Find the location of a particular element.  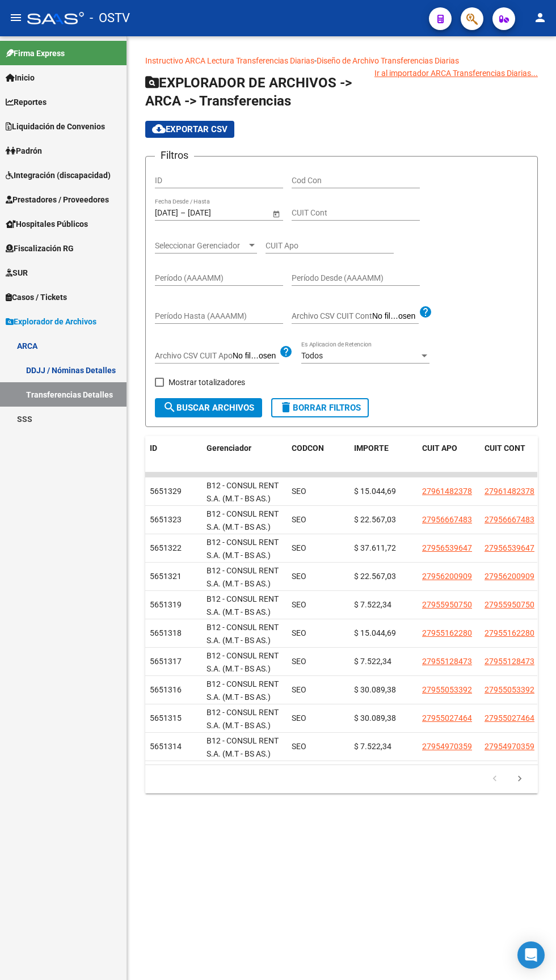

button: Exportar CSV is located at coordinates (189, 130).